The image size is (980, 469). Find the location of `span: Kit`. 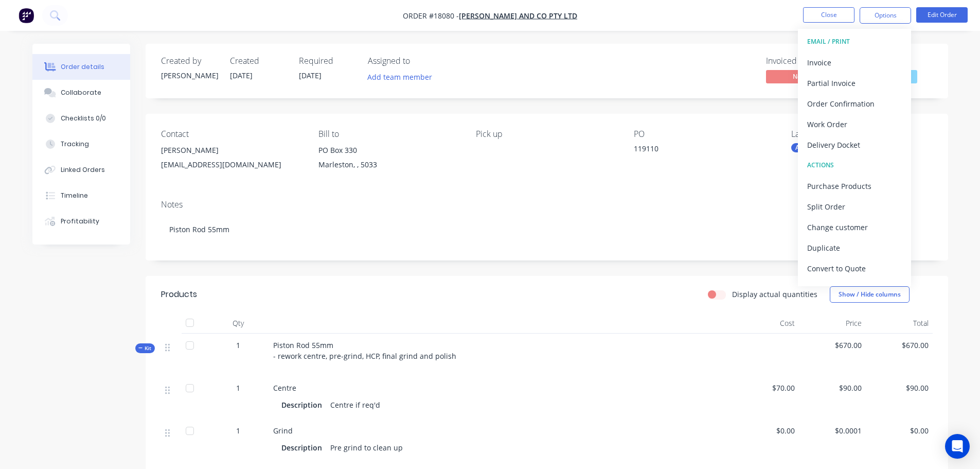

span: Kit is located at coordinates (145, 348).